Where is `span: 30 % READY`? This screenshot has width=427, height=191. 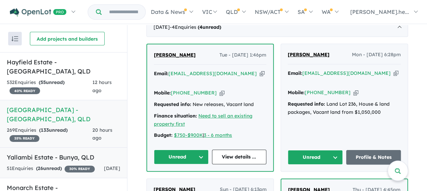
span: 30 % READY is located at coordinates (79, 169).